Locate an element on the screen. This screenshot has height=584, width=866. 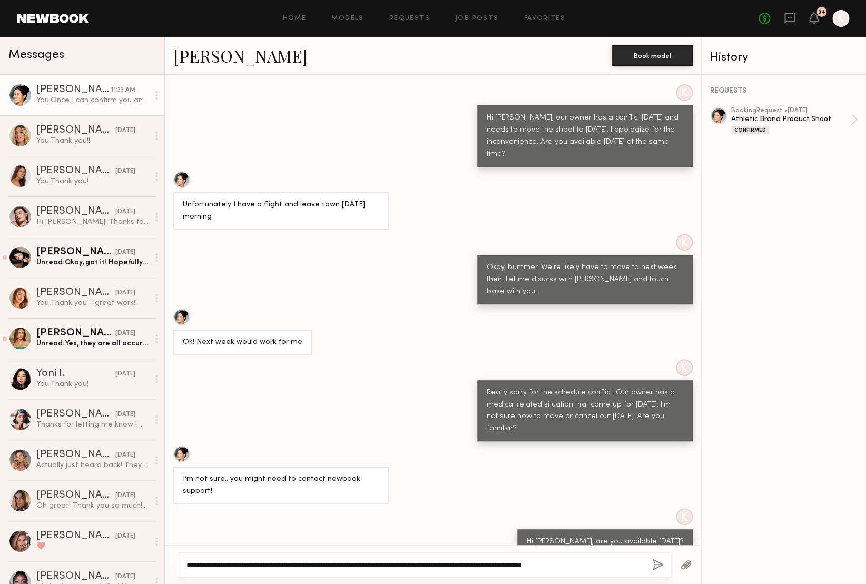
div: Thanks for letting me know ! Good luck with the shoot xx is located at coordinates (92, 425).